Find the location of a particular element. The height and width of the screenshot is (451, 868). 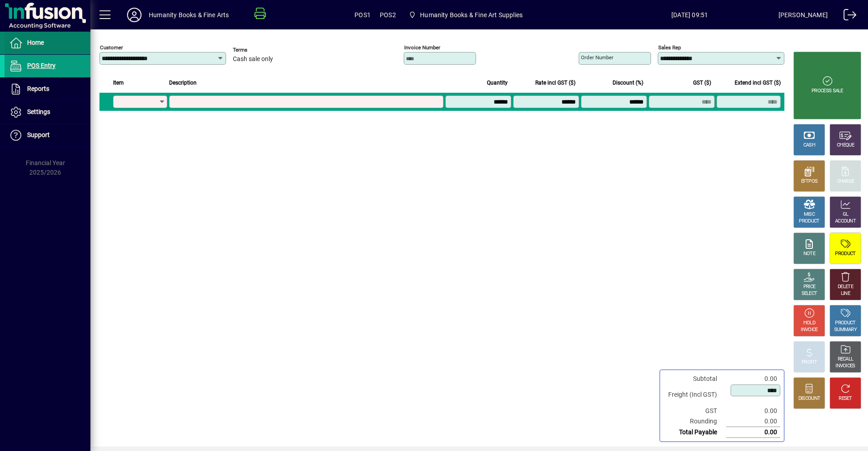

div: PROFIT is located at coordinates (809, 363).